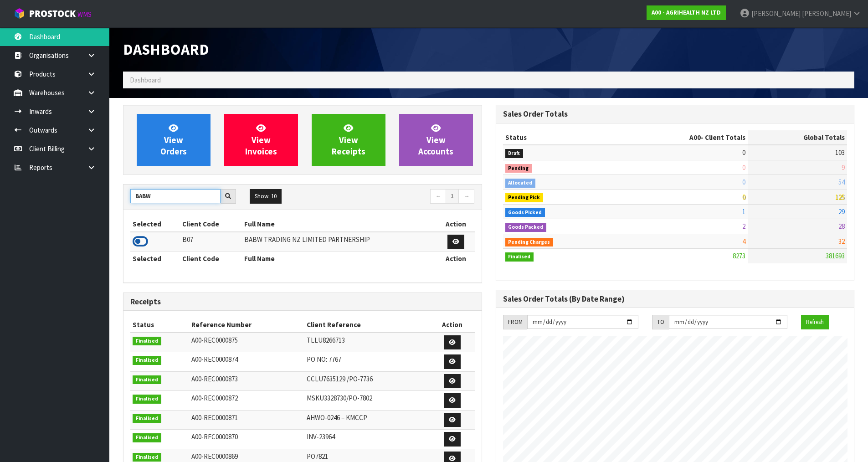 The height and width of the screenshot is (462, 868). I want to click on span: 9, so click(843, 167).